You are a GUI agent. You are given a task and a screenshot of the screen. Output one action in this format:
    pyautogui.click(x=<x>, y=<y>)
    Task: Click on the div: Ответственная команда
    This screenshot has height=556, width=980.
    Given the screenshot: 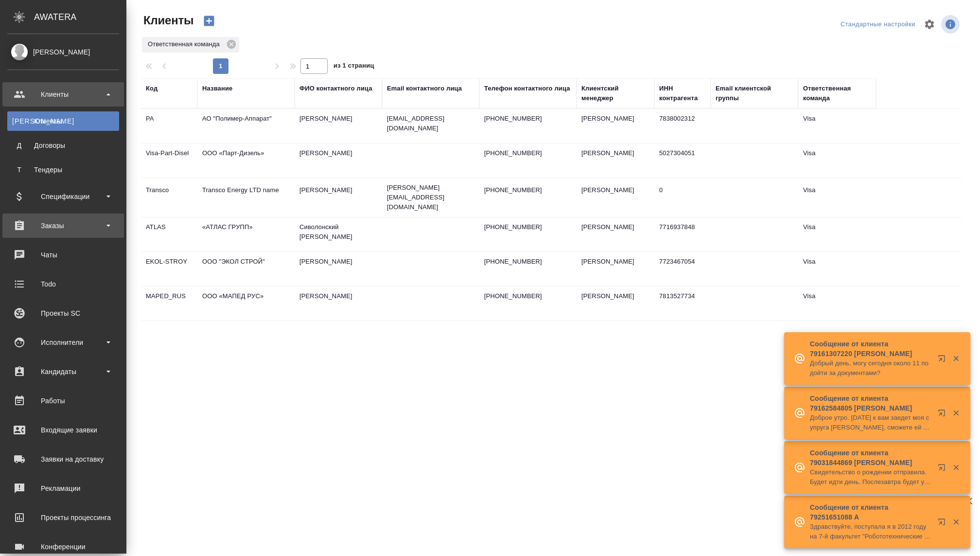 What is the action you would take?
    pyautogui.click(x=837, y=94)
    